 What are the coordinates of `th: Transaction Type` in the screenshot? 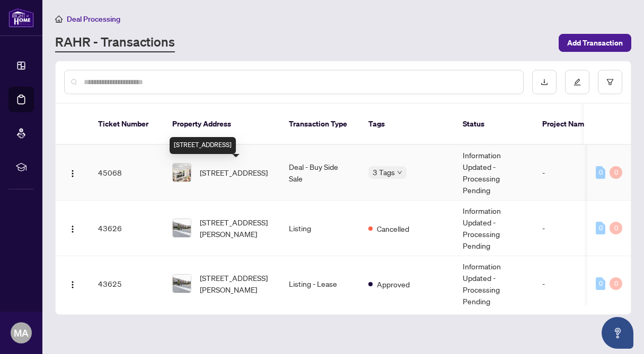 It's located at (320, 125).